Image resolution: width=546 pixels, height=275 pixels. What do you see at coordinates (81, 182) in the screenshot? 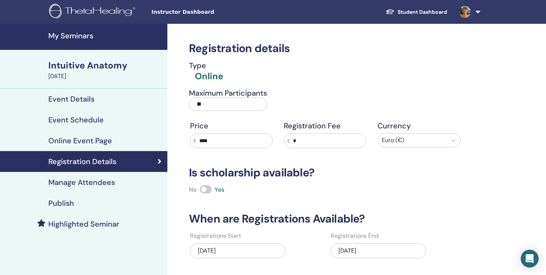
I see `h4: Manage Attendees` at bounding box center [81, 182].